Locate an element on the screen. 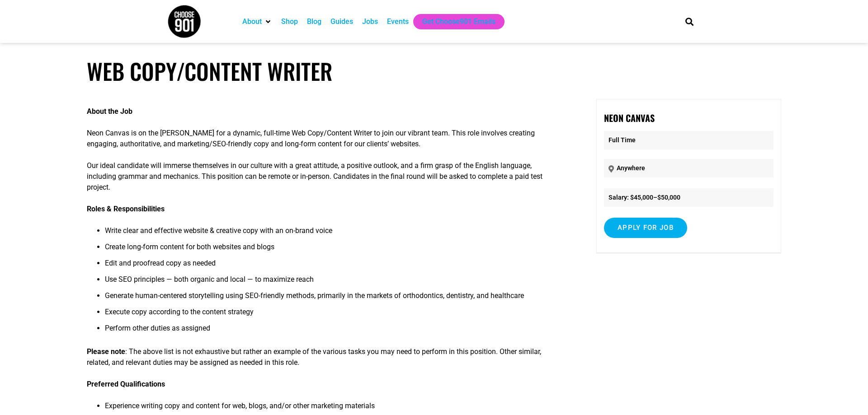 The height and width of the screenshot is (415, 868). li: Write clear and effective website & creative copy with an on-brand voice is located at coordinates (333, 234).